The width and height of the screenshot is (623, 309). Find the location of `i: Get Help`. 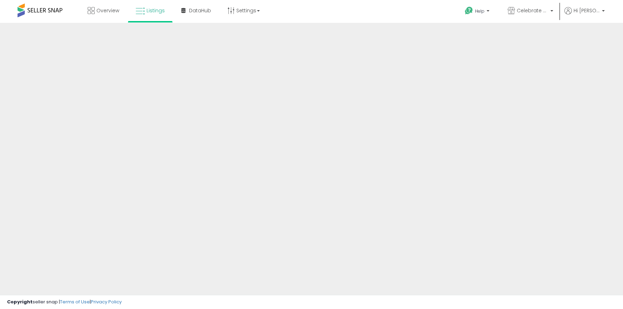

i: Get Help is located at coordinates (469, 11).